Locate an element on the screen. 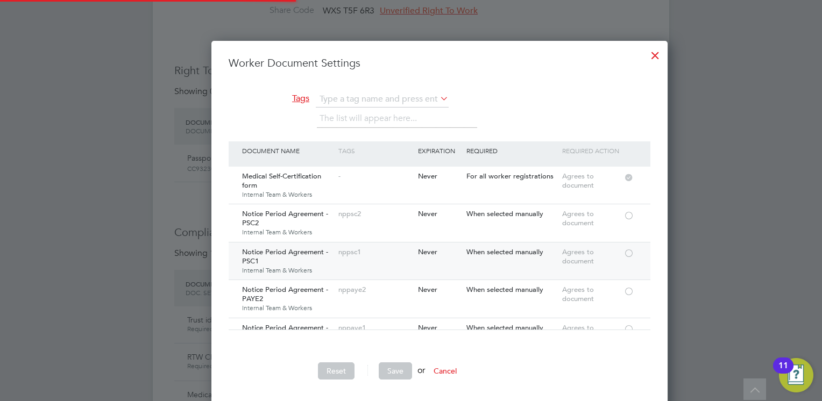 This screenshot has width=822, height=401. span: For all worker registrations is located at coordinates (510, 176).